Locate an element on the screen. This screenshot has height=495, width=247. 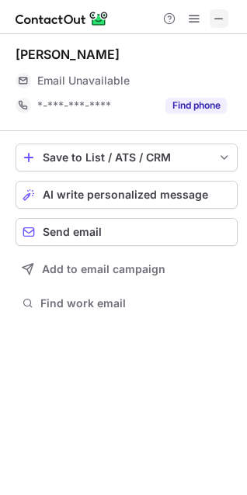
span: Send email is located at coordinates (72, 232).